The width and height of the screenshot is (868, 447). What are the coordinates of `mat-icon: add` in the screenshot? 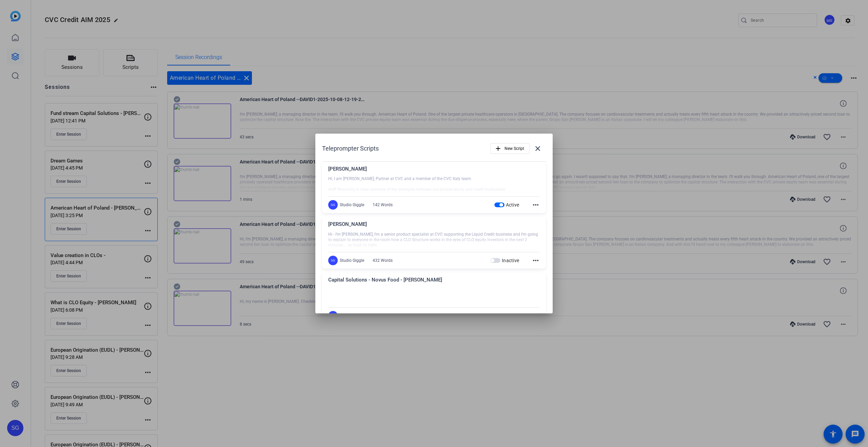 It's located at (498, 149).